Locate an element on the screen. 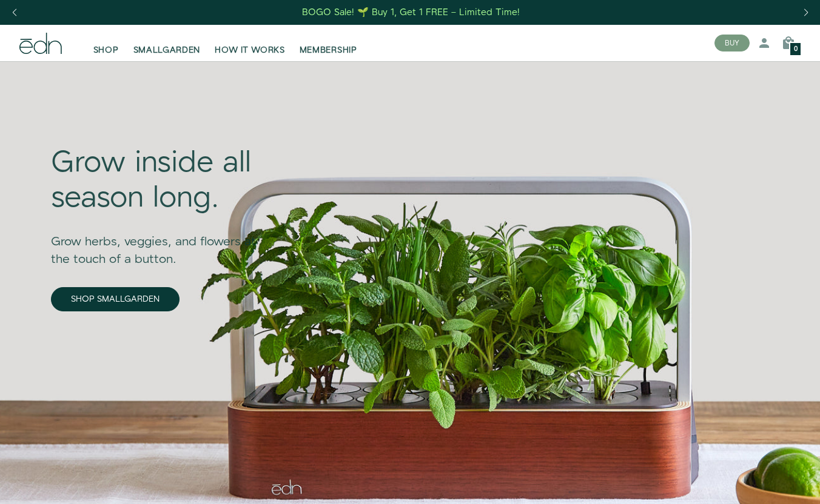  a: SHOP is located at coordinates (106, 43).